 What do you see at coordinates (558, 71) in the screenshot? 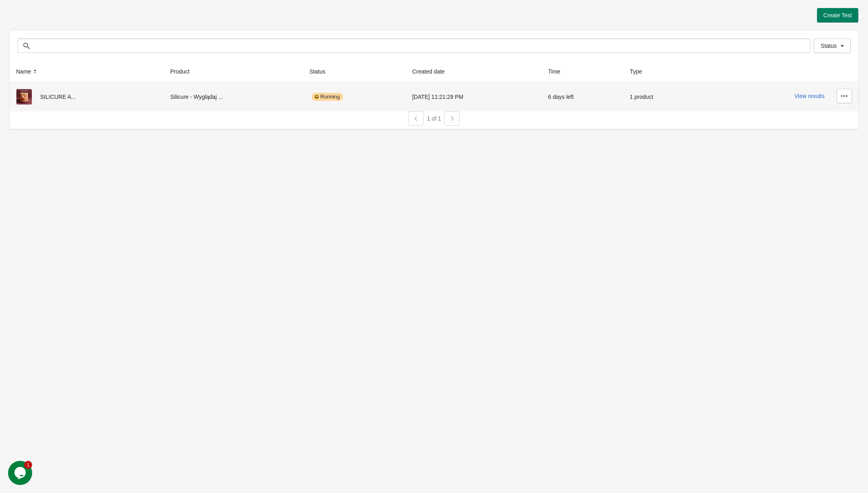
I see `button: Time` at bounding box center [558, 71].